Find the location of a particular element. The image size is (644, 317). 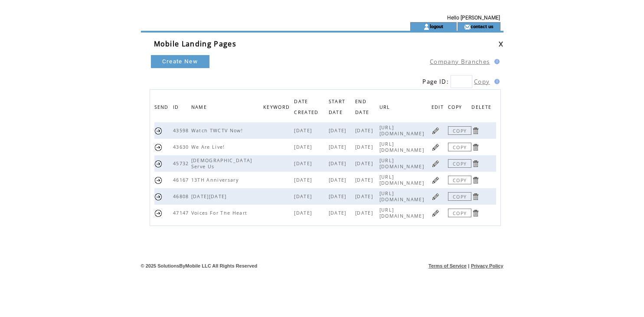

a: Copy is located at coordinates (482, 81).